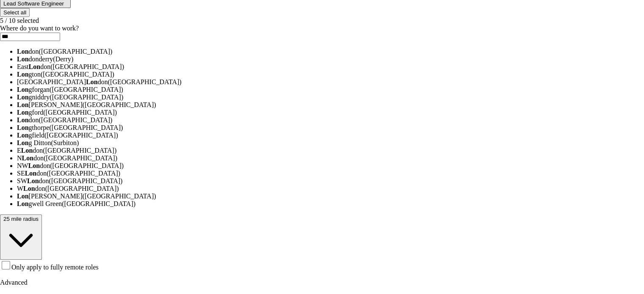 The width and height of the screenshot is (644, 294). I want to click on span: 25 mile radius, so click(21, 219).